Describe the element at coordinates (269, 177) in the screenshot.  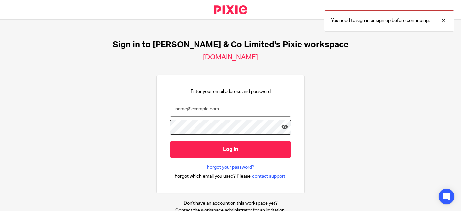
I see `span: contact support` at that location.